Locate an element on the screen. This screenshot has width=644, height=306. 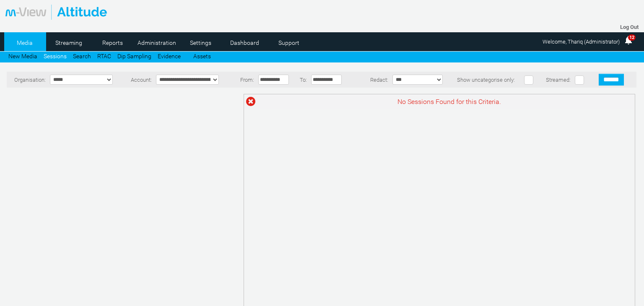
a: Administration is located at coordinates (157, 43).